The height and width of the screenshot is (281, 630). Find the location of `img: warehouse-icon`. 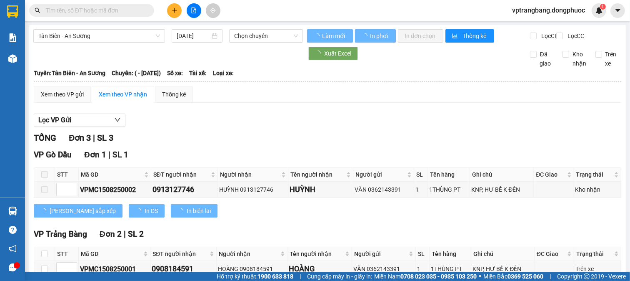

img: warehouse-icon is located at coordinates (13, 211).